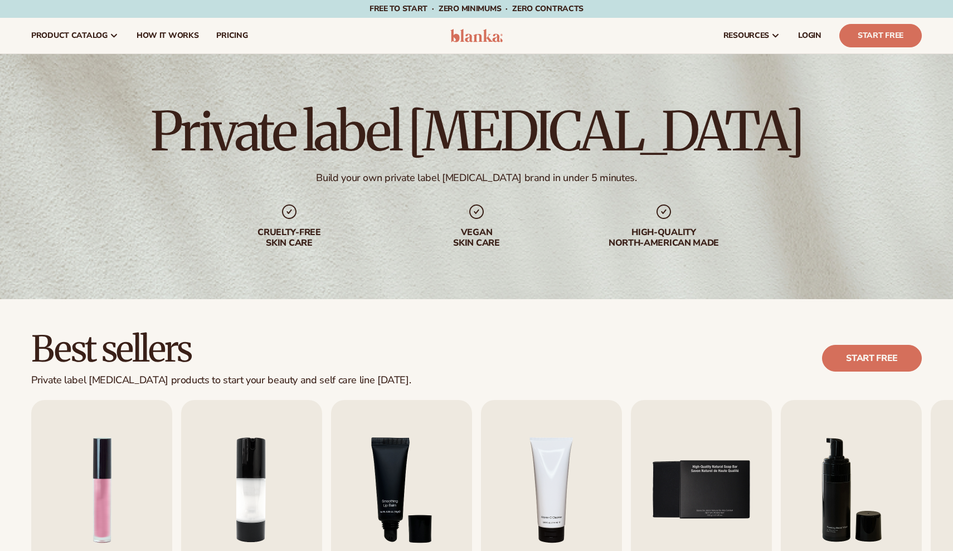  What do you see at coordinates (221, 349) in the screenshot?
I see `h2: Best sellers` at bounding box center [221, 349].